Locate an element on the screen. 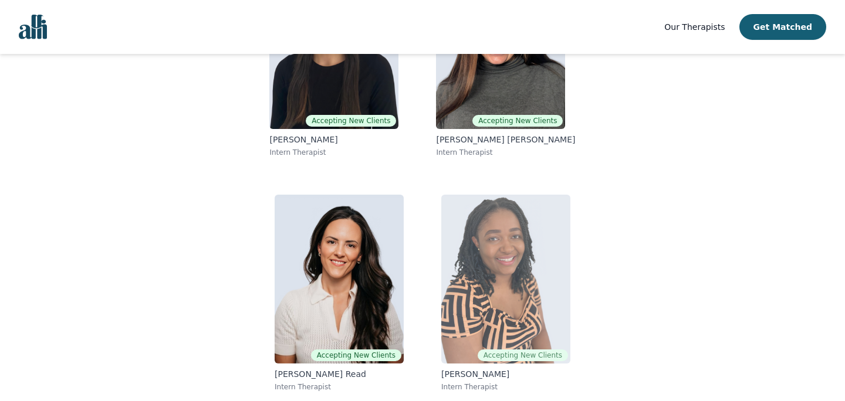  button: Get Matched is located at coordinates (783, 27).